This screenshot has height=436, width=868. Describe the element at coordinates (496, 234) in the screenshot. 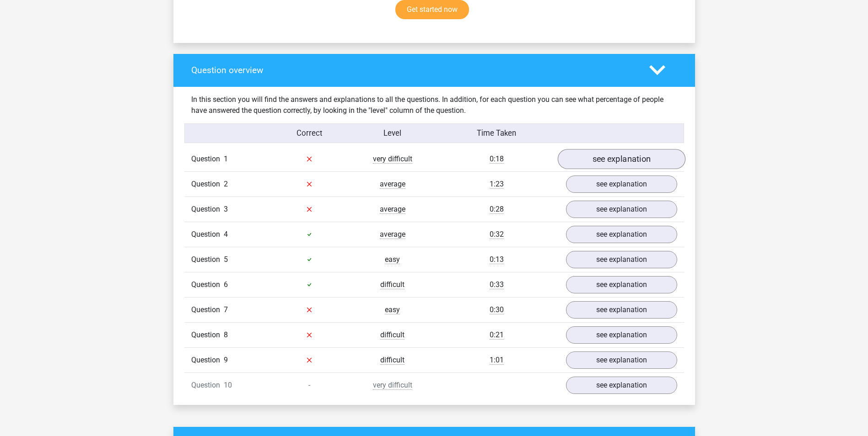

I see `span: 0:32` at that location.